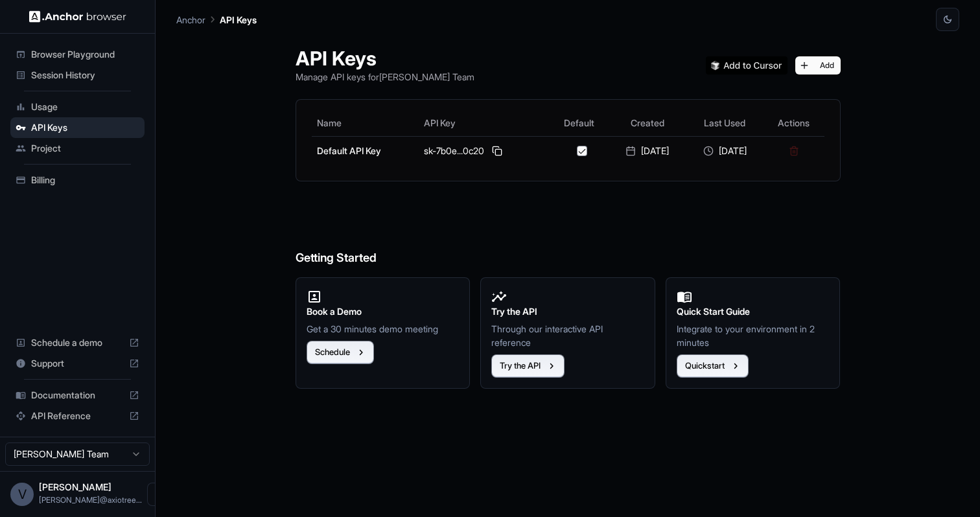  What do you see at coordinates (85, 128) in the screenshot?
I see `span: API Keys` at bounding box center [85, 128].